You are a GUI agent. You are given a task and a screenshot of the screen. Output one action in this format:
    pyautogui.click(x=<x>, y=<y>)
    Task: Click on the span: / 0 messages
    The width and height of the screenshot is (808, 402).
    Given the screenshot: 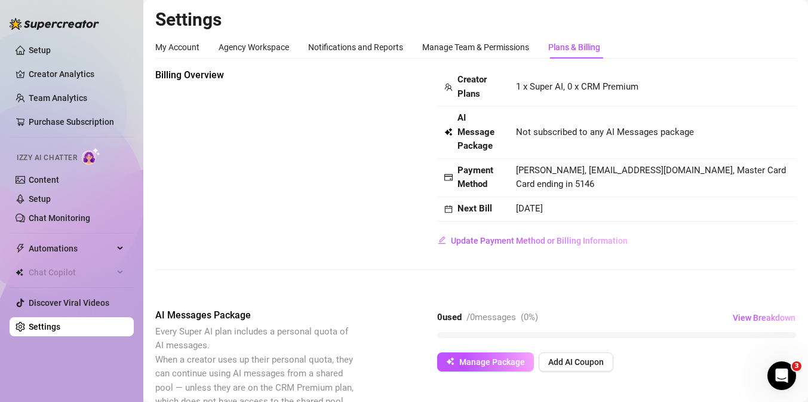 What is the action you would take?
    pyautogui.click(x=491, y=317)
    